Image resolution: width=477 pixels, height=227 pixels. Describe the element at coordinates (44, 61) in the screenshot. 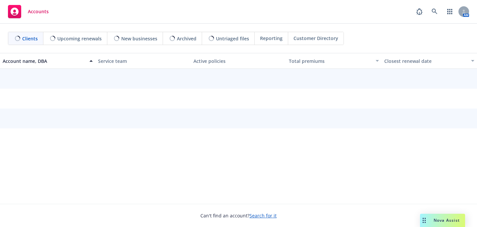

I see `div: Account name, DBA` at that location.